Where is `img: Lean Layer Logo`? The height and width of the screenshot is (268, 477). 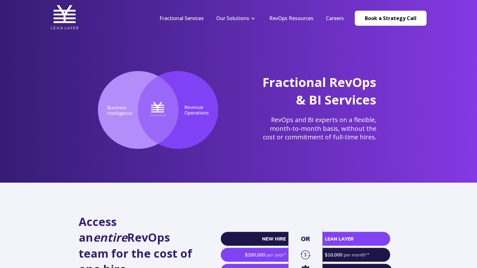 img: Lean Layer Logo is located at coordinates (65, 17).